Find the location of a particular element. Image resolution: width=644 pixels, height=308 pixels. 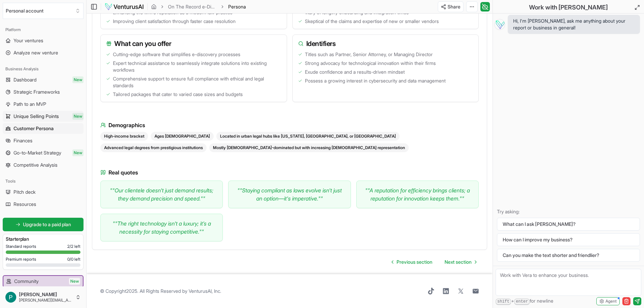

nav: breadcrumb is located at coordinates (199, 6).